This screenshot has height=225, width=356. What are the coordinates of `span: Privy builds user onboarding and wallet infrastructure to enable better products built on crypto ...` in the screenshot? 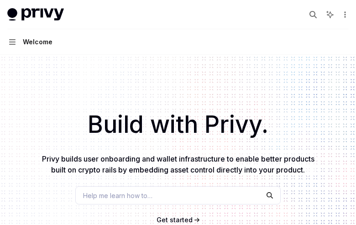 It's located at (178, 164).